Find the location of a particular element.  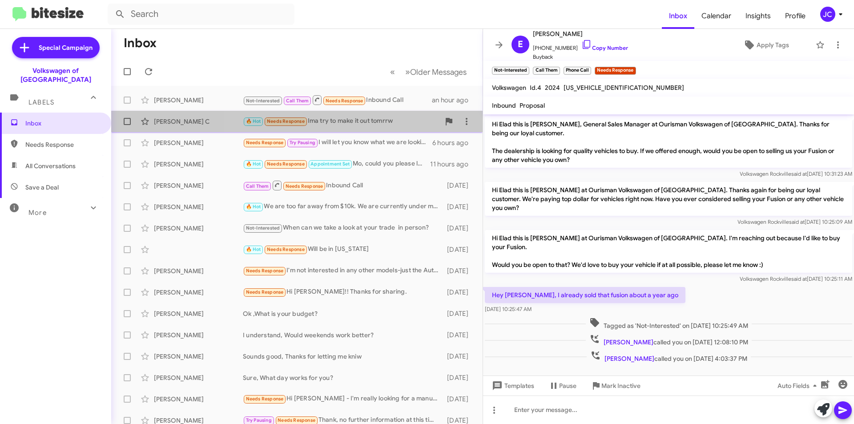

span: 2024 is located at coordinates (552, 88).